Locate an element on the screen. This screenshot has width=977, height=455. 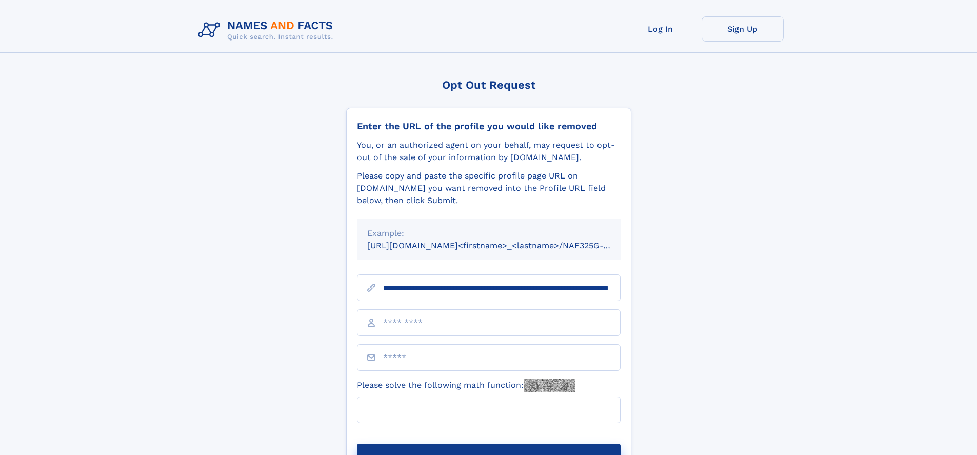
div: Opt Out Request is located at coordinates (489, 85).